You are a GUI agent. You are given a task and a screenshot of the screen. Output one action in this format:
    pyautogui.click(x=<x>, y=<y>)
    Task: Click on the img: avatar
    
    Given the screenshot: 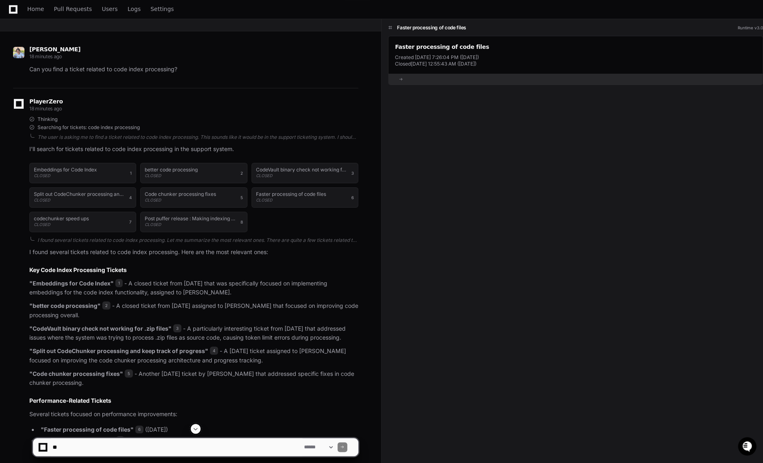 What is the action you would take?
    pyautogui.click(x=19, y=53)
    